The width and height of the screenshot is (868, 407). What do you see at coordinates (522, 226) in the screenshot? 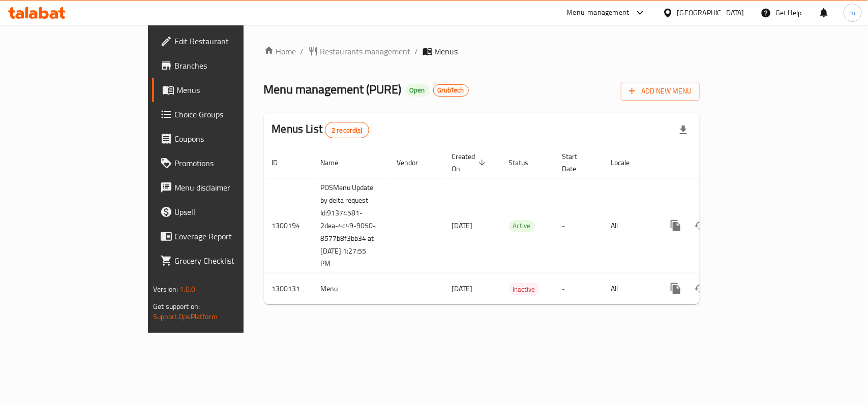
I see `span: Active` at bounding box center [522, 226].